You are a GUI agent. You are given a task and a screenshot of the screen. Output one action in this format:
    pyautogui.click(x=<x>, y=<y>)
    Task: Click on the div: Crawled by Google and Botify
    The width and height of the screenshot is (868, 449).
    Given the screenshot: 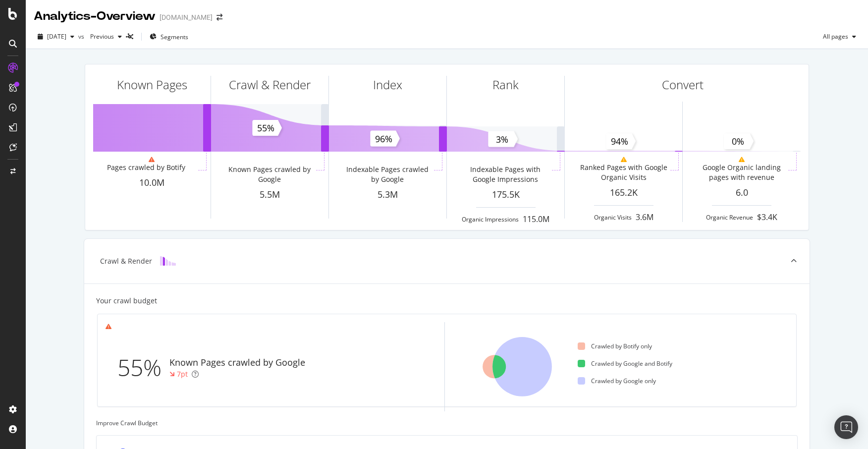 What is the action you would take?
    pyautogui.click(x=625, y=363)
    